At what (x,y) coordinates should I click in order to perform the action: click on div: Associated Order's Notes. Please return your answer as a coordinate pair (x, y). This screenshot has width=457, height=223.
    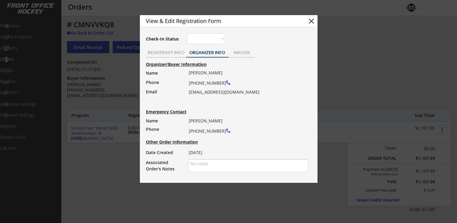
    Looking at the image, I should click on (164, 166).